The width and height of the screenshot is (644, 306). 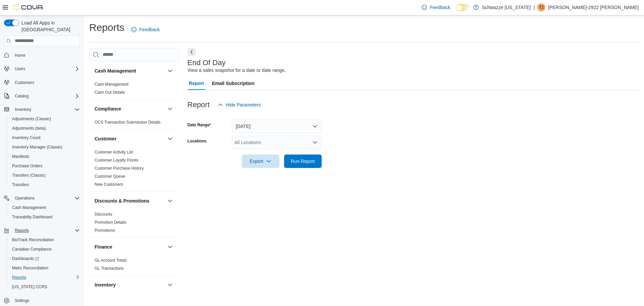 I want to click on a: Traceabilty Dashboard, so click(x=33, y=217).